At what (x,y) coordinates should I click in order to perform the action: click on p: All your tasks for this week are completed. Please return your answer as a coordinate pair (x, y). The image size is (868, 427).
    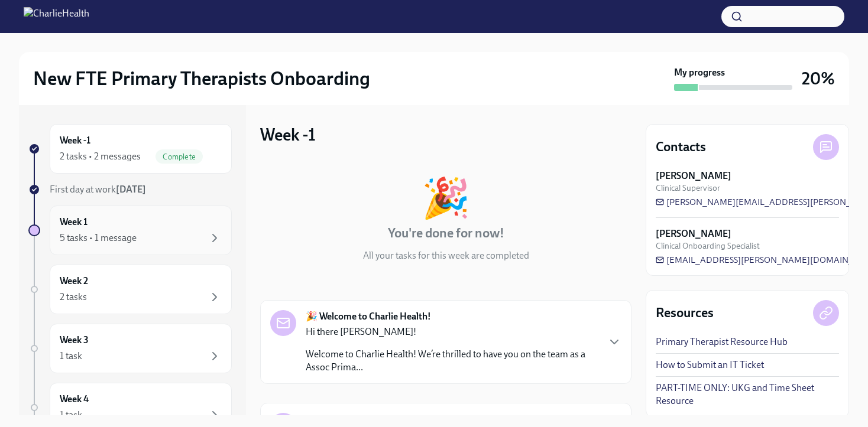
    Looking at the image, I should click on (446, 256).